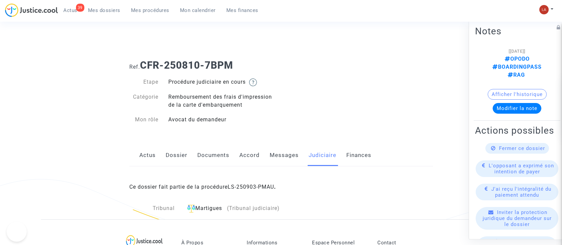  What do you see at coordinates (517, 130) in the screenshot?
I see `h2: Actions possibles` at bounding box center [517, 130].